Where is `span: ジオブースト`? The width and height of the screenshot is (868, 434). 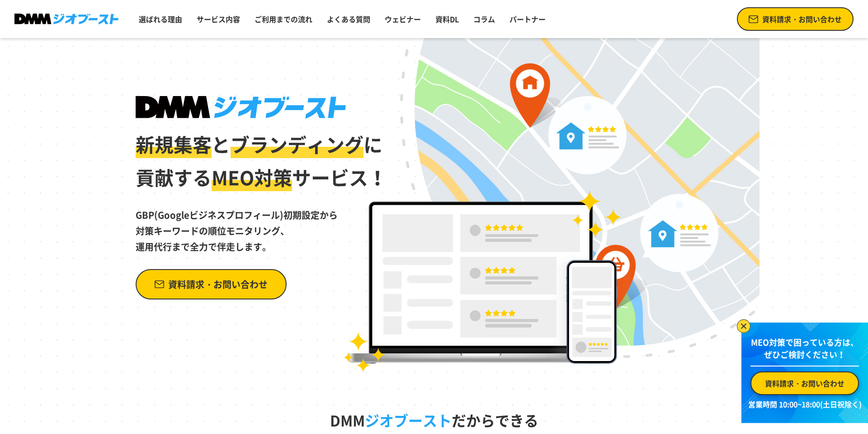
span: ジオブースト is located at coordinates (408, 419).